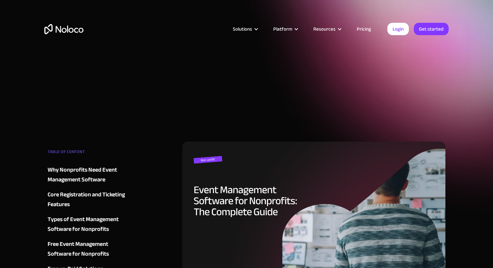 The image size is (493, 268). Describe the element at coordinates (364, 29) in the screenshot. I see `a: Pricing` at that location.